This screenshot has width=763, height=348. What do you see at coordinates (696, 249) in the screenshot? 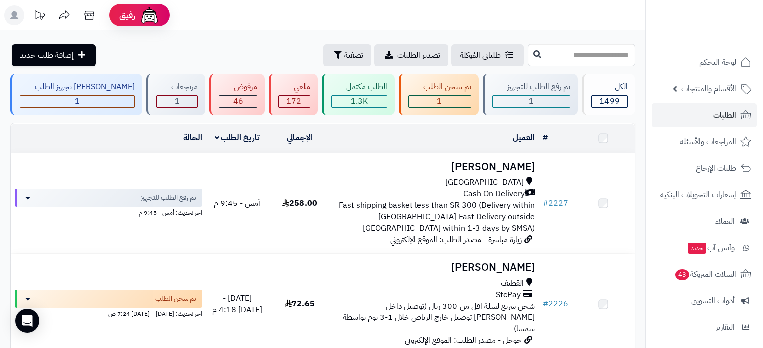
I see `span: جديد` at bounding box center [696, 249].